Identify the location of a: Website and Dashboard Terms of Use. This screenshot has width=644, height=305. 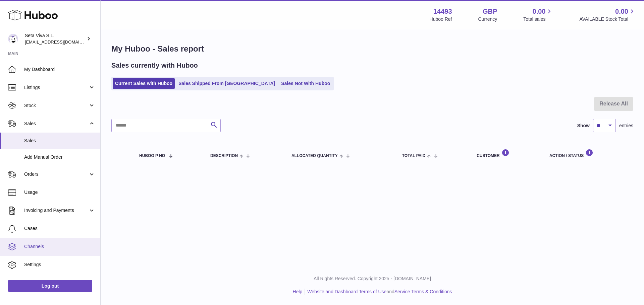
(347, 291).